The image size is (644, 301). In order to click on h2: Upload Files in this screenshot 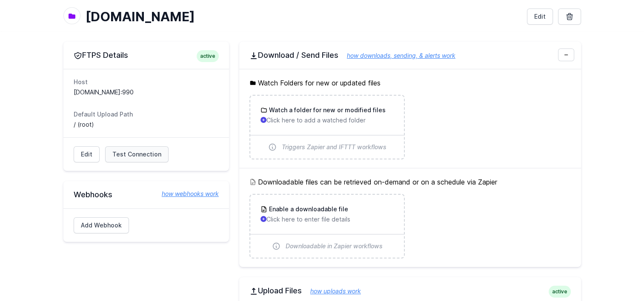, I will do `click(410, 291)`.